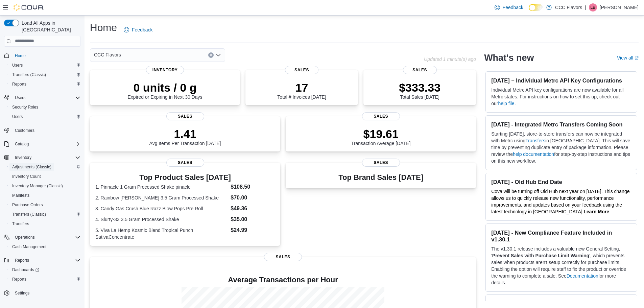  What do you see at coordinates (535, 141) in the screenshot?
I see `a: Transfers` at bounding box center [535, 141].